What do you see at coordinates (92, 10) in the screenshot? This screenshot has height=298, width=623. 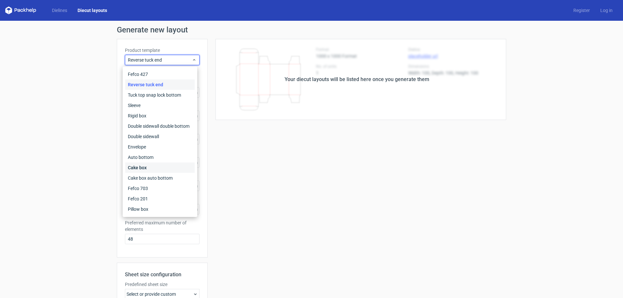 I see `a: Diecut layouts` at bounding box center [92, 10].